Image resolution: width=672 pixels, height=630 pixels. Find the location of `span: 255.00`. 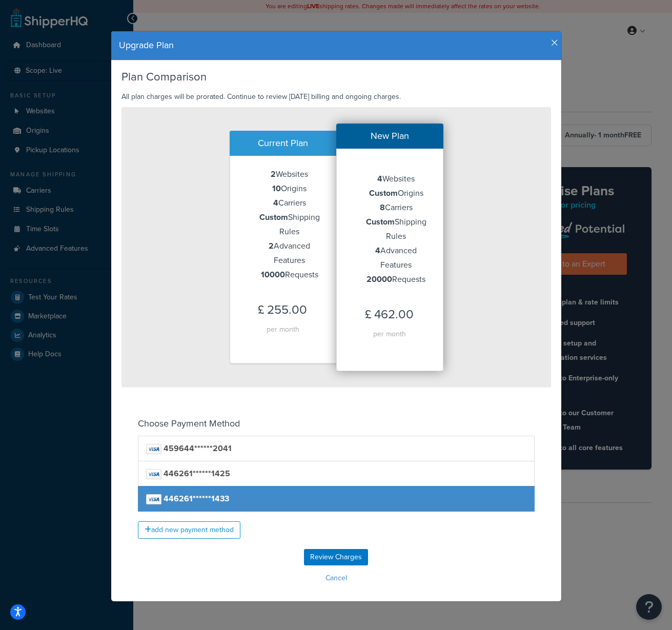

span: 255.00 is located at coordinates (287, 310).